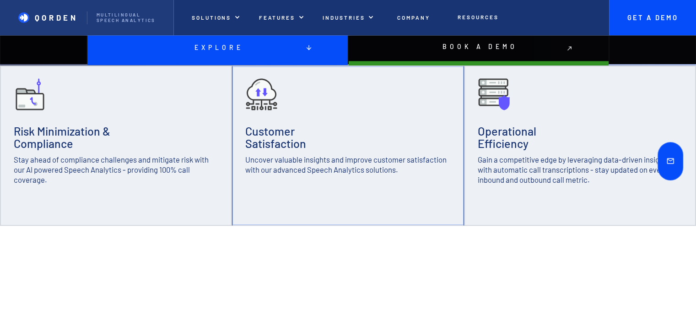  I want to click on h3: Risk Minimization & Compliance, so click(62, 137).